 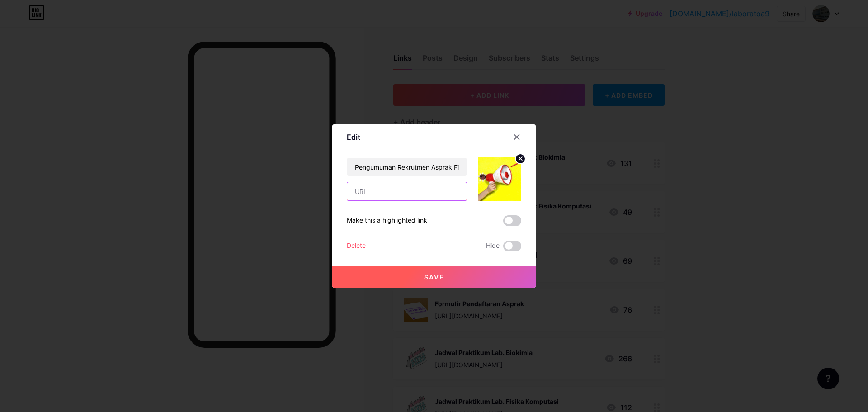 I want to click on div: Make this a highlighted link, so click(x=387, y=221).